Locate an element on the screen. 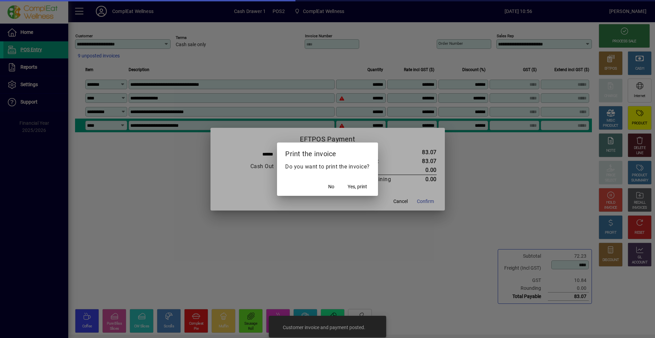  p: Do you want to print the invoice? is located at coordinates (328, 167).